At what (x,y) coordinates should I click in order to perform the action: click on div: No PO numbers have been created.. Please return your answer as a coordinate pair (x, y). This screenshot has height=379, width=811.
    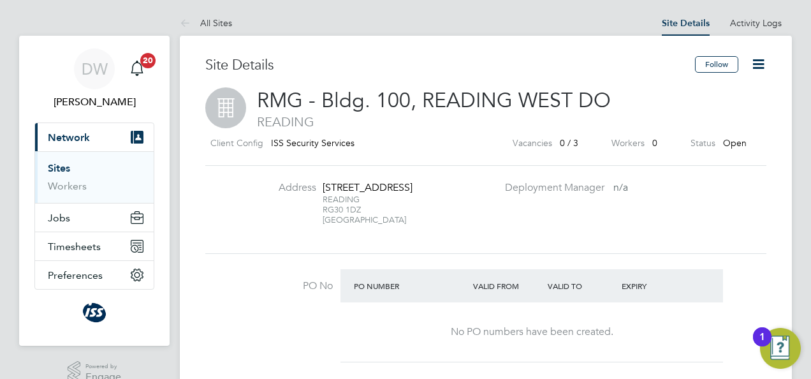
    Looking at the image, I should click on (532, 332).